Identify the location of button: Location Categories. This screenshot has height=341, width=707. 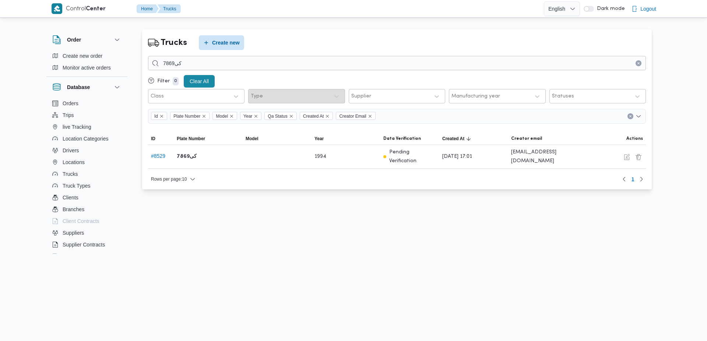
(87, 139).